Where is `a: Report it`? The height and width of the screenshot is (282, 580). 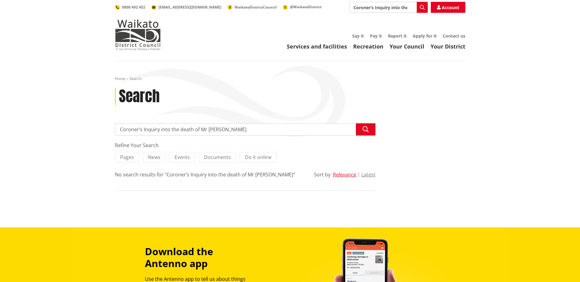 a: Report it is located at coordinates (397, 36).